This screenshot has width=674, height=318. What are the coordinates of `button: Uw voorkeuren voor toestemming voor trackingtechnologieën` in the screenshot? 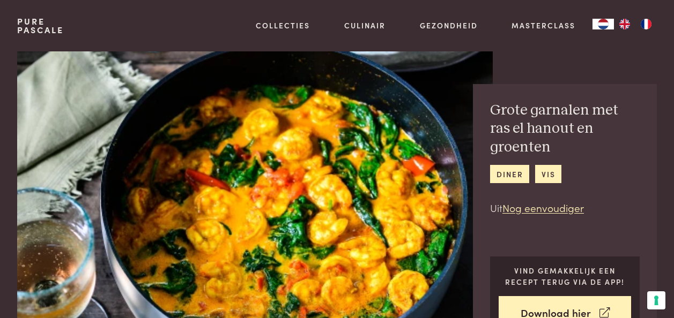 It's located at (656, 301).